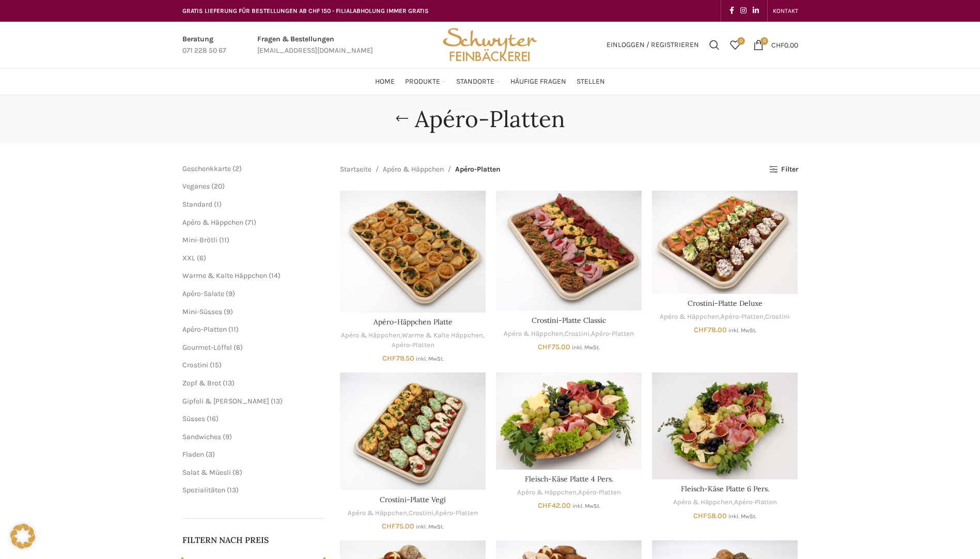 This screenshot has width=980, height=559. What do you see at coordinates (202, 311) in the screenshot?
I see `span: Mini-Süsses` at bounding box center [202, 311].